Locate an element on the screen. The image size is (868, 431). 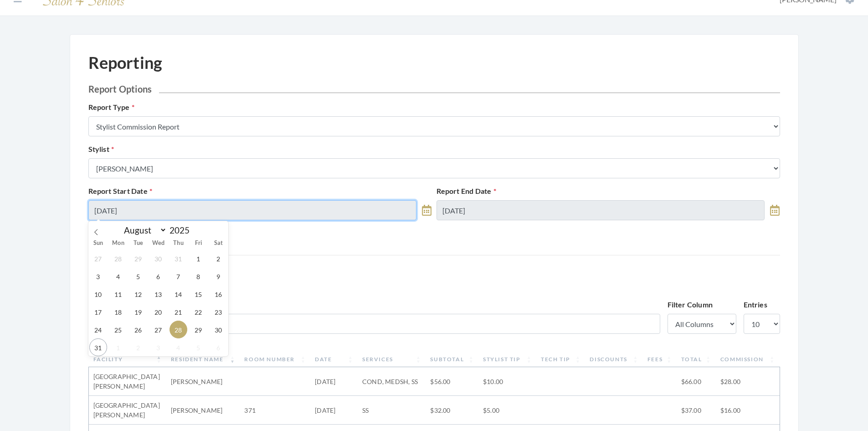
span: Sun is located at coordinates (99, 243).